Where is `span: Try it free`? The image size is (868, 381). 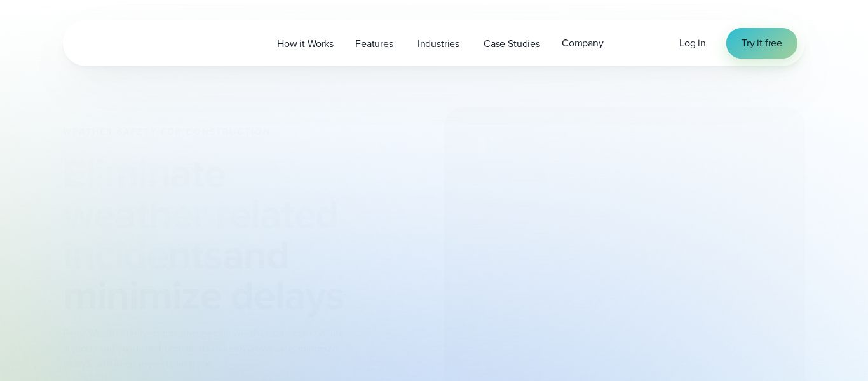
span: Try it free is located at coordinates (762, 43).